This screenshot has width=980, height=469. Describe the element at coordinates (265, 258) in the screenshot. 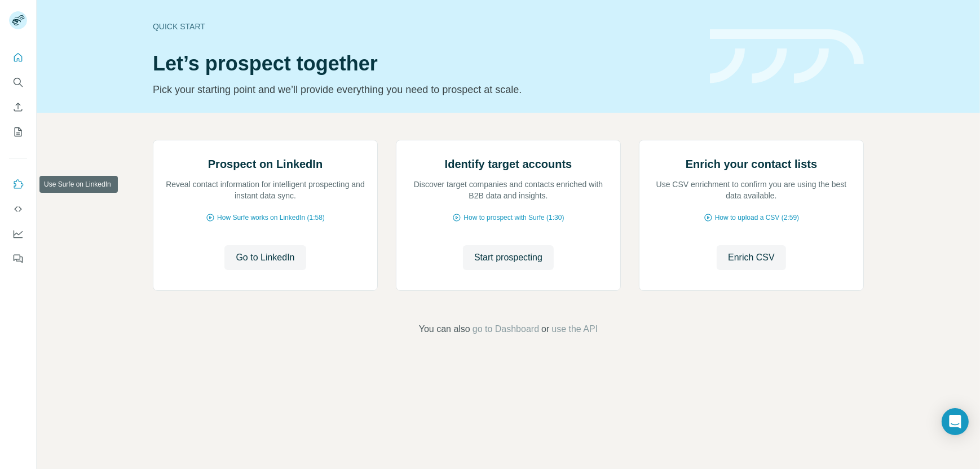

I see `span: Go to LinkedIn` at that location.